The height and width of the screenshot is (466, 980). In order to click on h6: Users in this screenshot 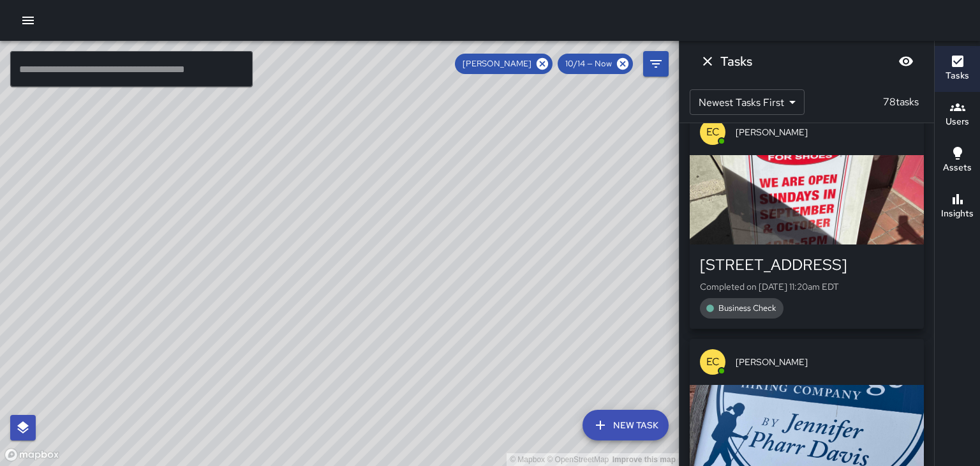, I will do `click(957, 122)`.